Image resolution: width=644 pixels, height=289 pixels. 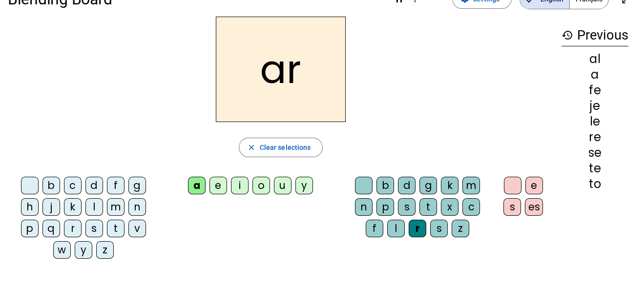 I want to click on div: v, so click(x=137, y=228).